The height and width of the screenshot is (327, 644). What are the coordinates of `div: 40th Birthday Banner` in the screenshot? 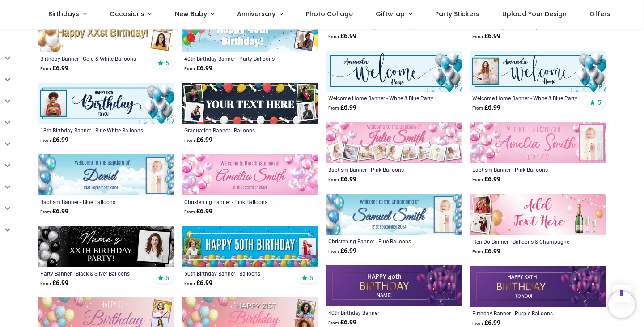 It's located at (381, 312).